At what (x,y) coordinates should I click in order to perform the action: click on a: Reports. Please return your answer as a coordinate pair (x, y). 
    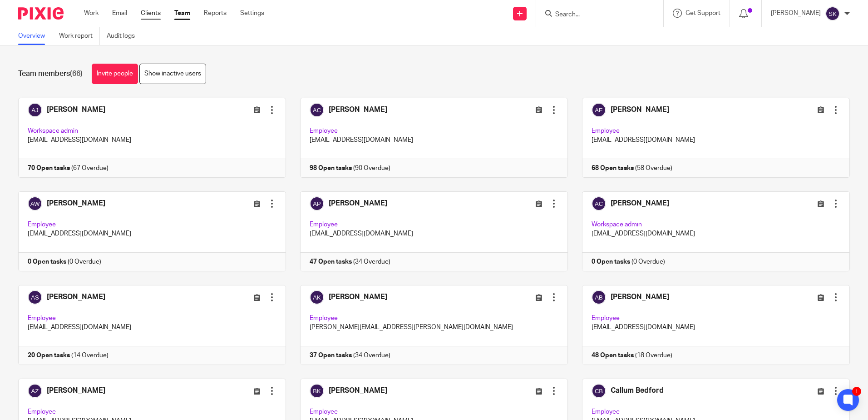
    Looking at the image, I should click on (215, 13).